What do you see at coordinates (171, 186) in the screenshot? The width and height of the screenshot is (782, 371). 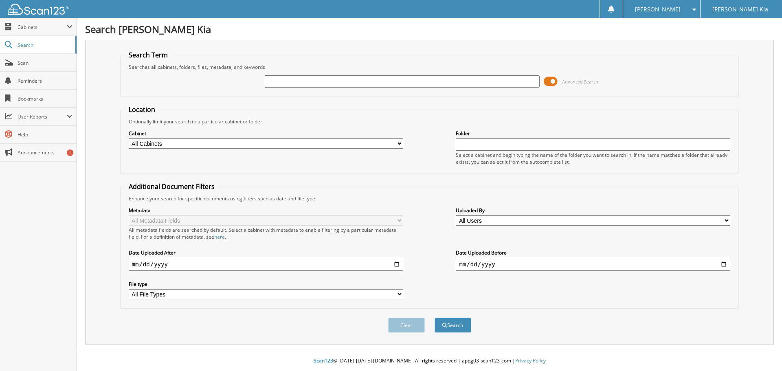 I see `legend: Additional Document Filters` at bounding box center [171, 186].